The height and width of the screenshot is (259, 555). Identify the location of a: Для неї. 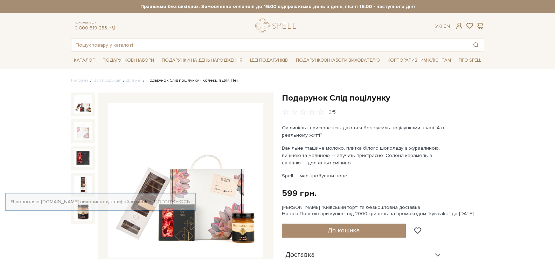
(134, 80).